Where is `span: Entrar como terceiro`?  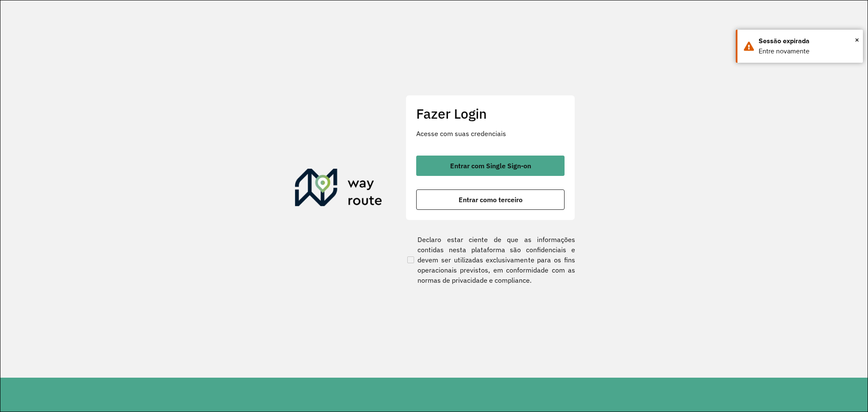
span: Entrar como terceiro is located at coordinates (490, 200).